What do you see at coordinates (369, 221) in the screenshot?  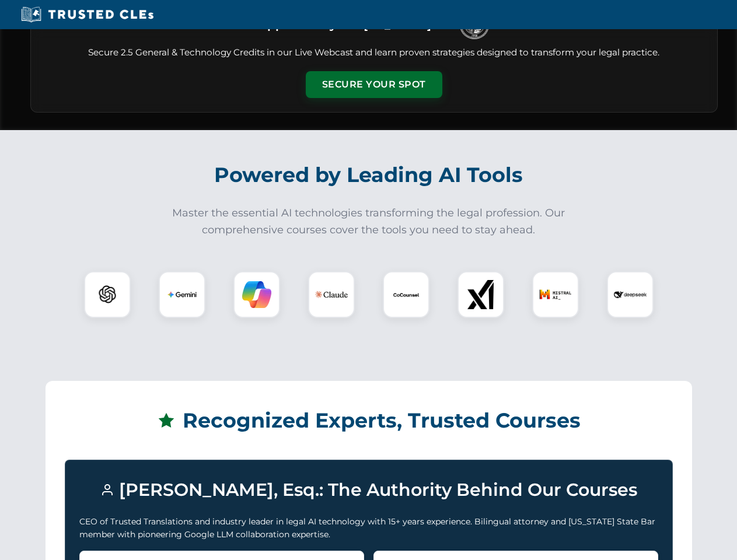 I see `p: Master the essential AI technologies transforming the legal profession. Our comprehensive courses...` at bounding box center [369, 221].